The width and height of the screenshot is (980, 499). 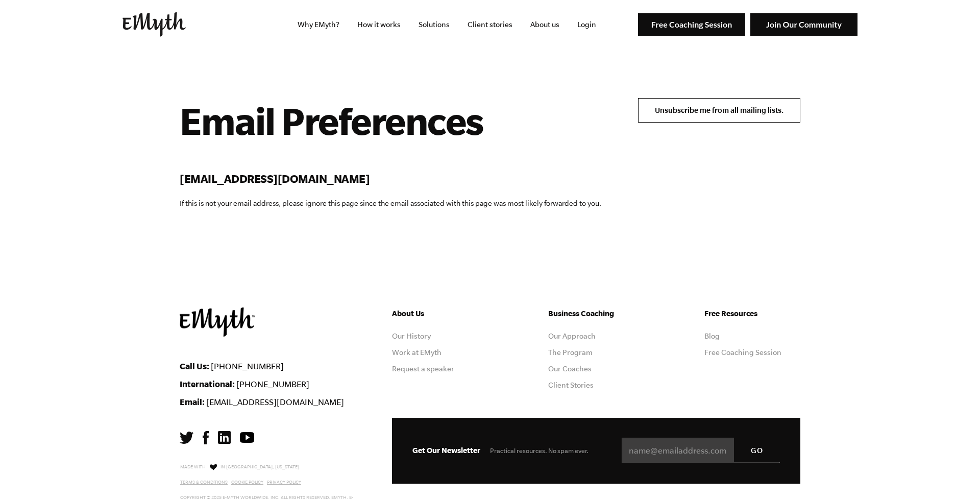 What do you see at coordinates (570, 369) in the screenshot?
I see `a: Our Coaches` at bounding box center [570, 369].